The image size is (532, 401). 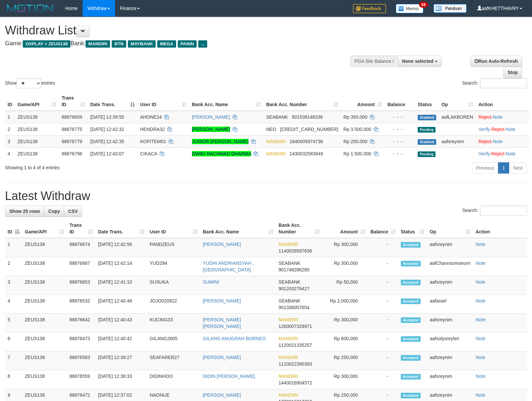 I want to click on span: 88876779, so click(x=72, y=141).